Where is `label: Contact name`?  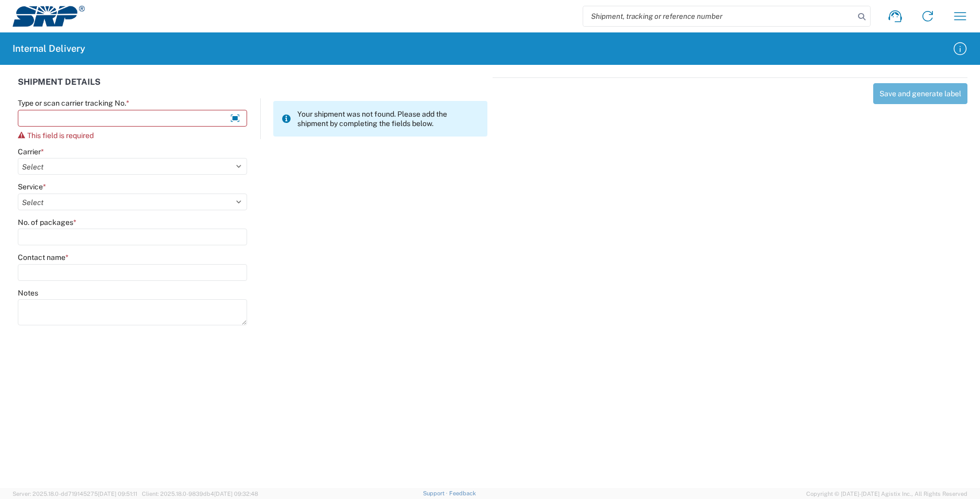
label: Contact name is located at coordinates (43, 257).